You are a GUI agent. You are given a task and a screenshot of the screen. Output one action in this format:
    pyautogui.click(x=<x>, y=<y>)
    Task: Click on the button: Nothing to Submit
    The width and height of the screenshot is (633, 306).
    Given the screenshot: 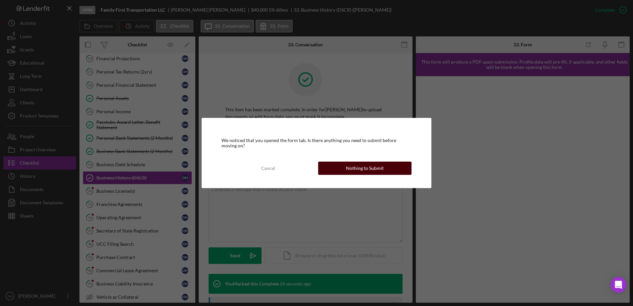 What is the action you would take?
    pyautogui.click(x=365, y=168)
    